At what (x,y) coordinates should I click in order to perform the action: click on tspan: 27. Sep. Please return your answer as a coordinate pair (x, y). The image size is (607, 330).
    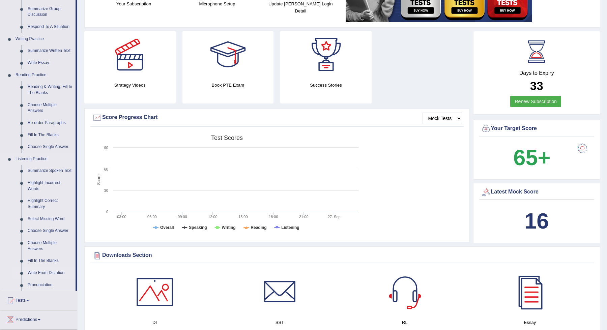
    Looking at the image, I should click on (334, 217).